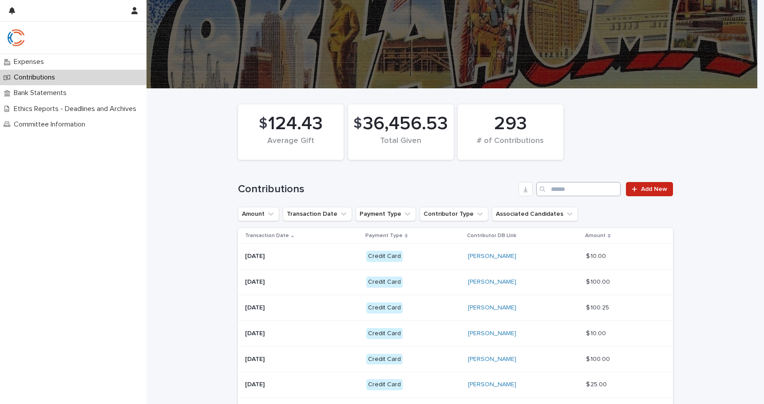  What do you see at coordinates (401, 146) in the screenshot?
I see `div: Total Given` at bounding box center [401, 146].